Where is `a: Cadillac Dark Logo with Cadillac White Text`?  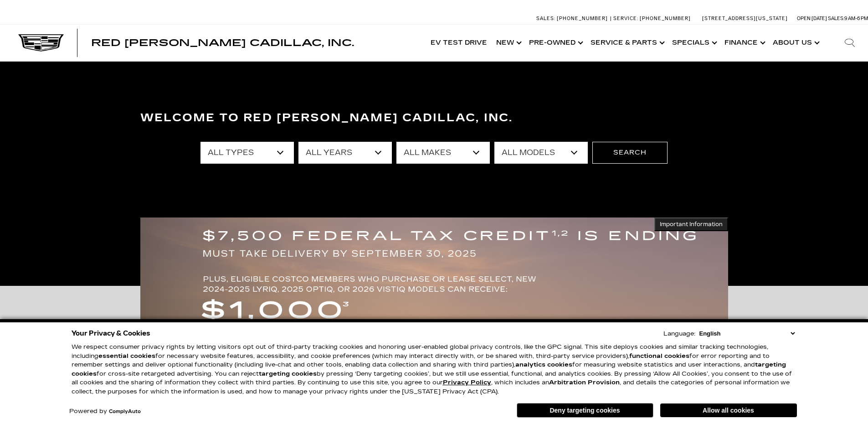 a: Cadillac Dark Logo with Cadillac White Text is located at coordinates (41, 43).